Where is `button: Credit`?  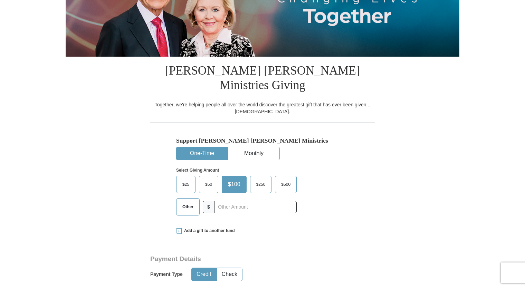 button: Credit is located at coordinates (204, 274).